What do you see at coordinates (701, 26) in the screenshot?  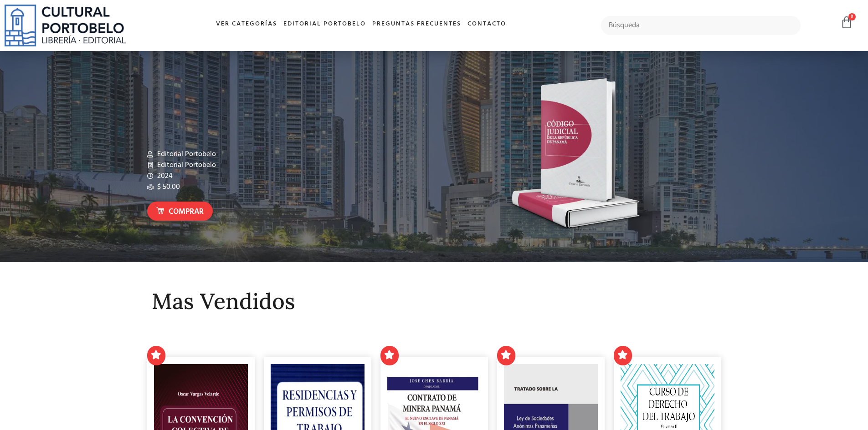 I see `input: Búsqueda` at bounding box center [701, 26].